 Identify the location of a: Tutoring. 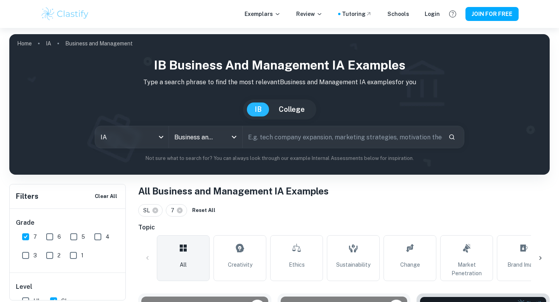
(357, 14).